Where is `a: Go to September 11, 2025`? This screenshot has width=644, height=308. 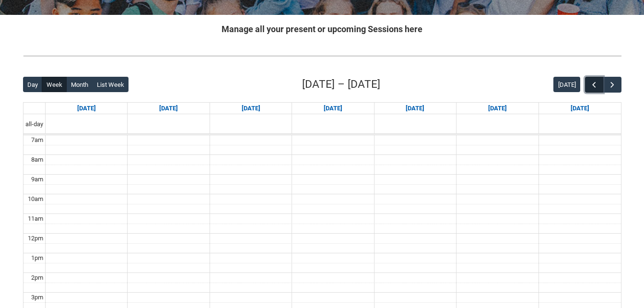 a: Go to September 11, 2025 is located at coordinates (415, 108).